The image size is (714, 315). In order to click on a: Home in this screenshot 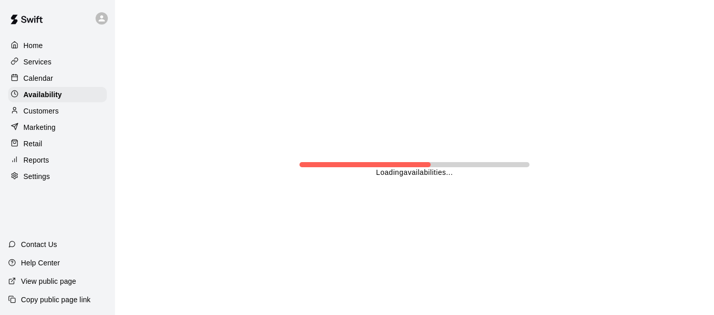, I will do `click(57, 46)`.